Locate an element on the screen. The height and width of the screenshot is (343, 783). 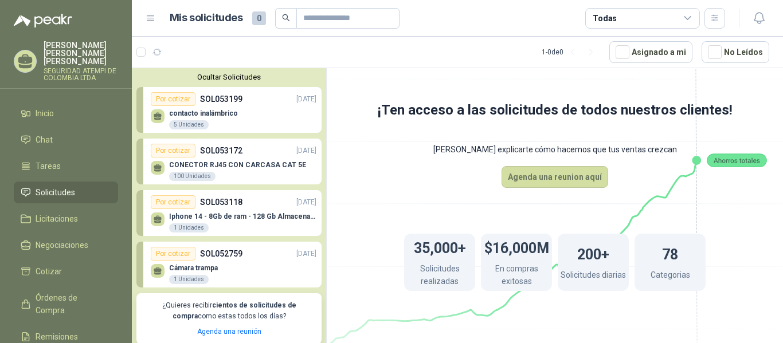
span: Solicitudes is located at coordinates (55, 193).